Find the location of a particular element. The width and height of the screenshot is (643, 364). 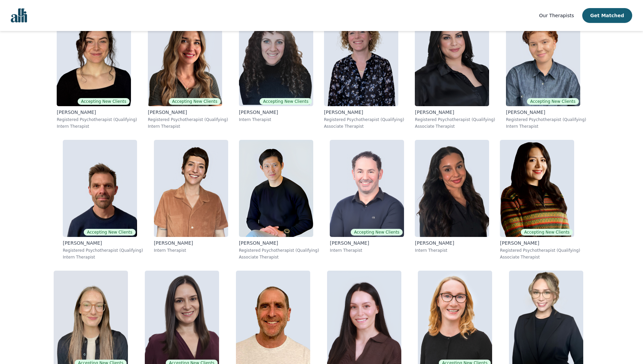

span: Our Therapists is located at coordinates (556, 16).